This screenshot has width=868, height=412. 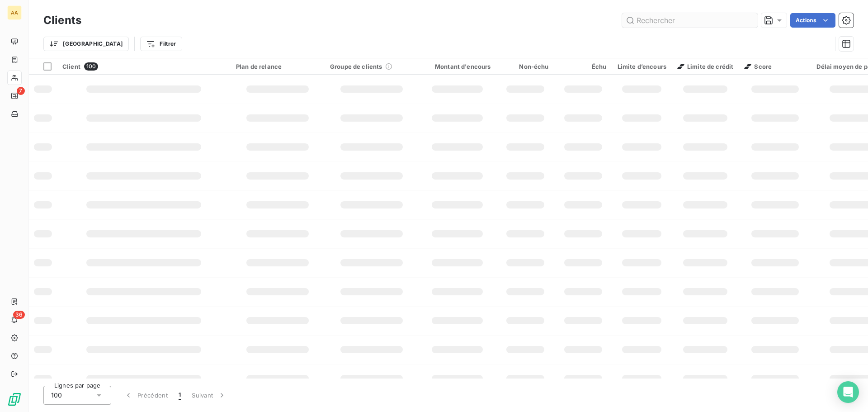 What do you see at coordinates (62, 21) in the screenshot?
I see `h3: Clients` at bounding box center [62, 21].